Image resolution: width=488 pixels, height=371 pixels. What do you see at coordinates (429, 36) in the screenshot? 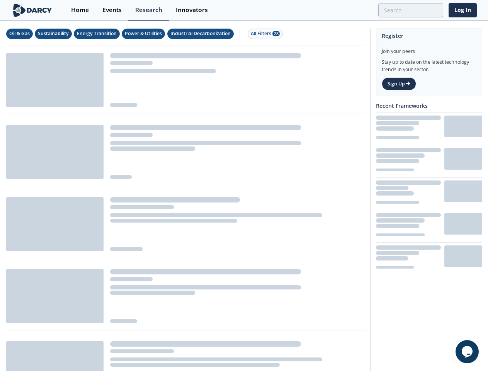
I see `div: Register` at bounding box center [429, 36].